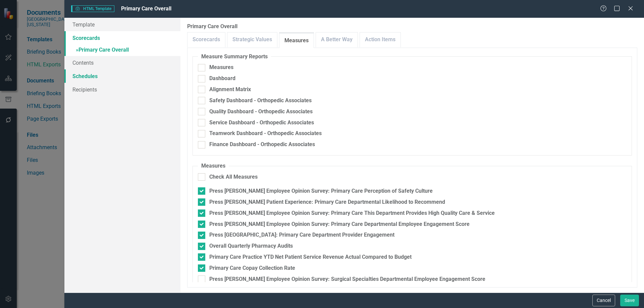 This screenshot has height=308, width=644. I want to click on div: Primary Care Practice YTD Net Patient Service Revenue Actual Compared to Budget, so click(310, 257).